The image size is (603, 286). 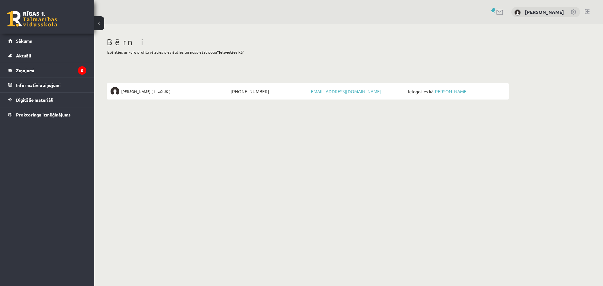 What do you see at coordinates (47, 85) in the screenshot?
I see `a: Informatīvie ziņojumi` at bounding box center [47, 85].